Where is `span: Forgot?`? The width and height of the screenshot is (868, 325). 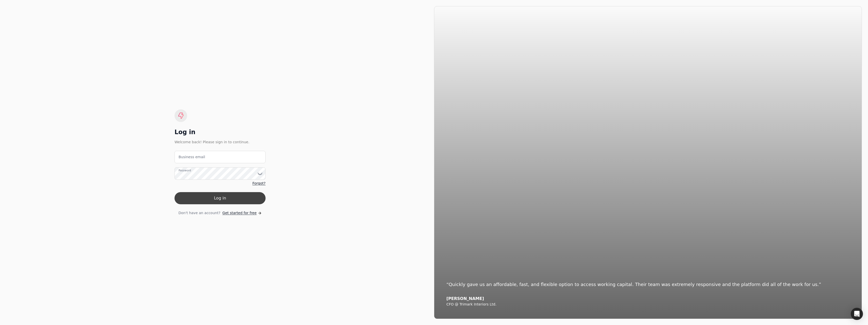 span: Forgot? is located at coordinates (259, 183).